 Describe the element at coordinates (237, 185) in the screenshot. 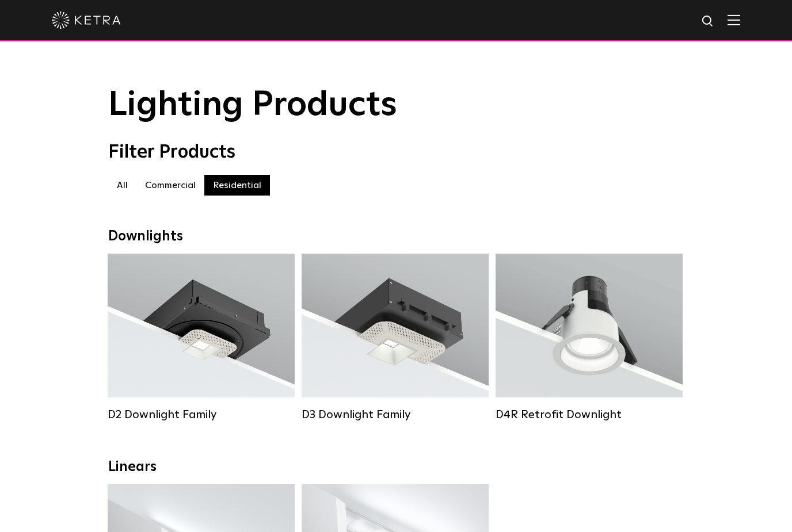

I see `label: Residential` at that location.